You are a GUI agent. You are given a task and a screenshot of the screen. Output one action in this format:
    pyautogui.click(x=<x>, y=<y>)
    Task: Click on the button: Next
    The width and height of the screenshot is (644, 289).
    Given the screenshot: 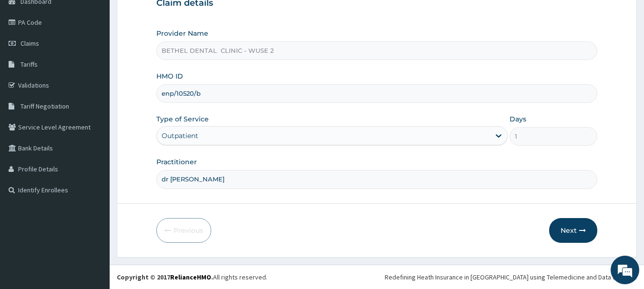 What is the action you would take?
    pyautogui.click(x=573, y=230)
    